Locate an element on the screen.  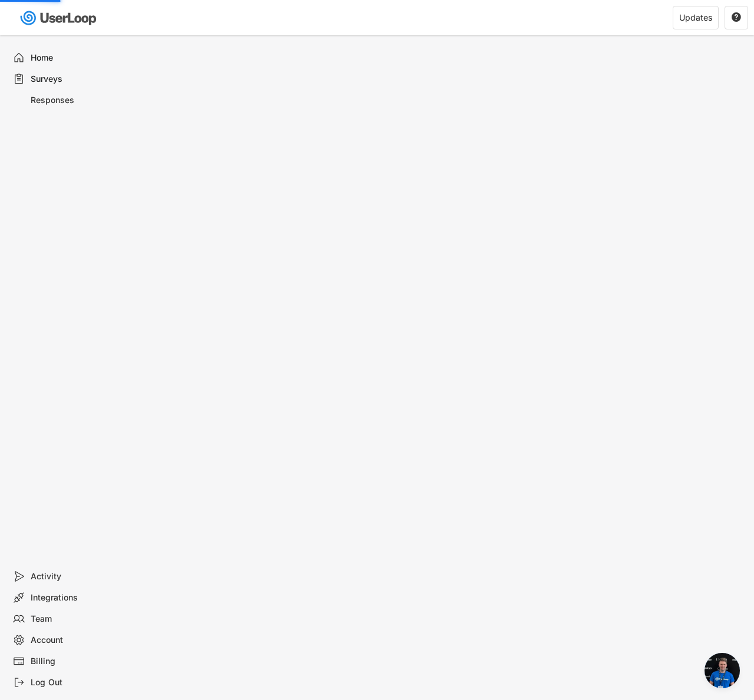
img: userloop-logo-01.svg is located at coordinates (59, 18).